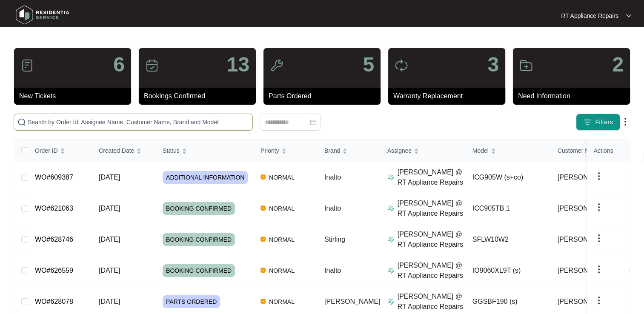  What do you see at coordinates (598, 122) in the screenshot?
I see `button: filter iconFilters` at bounding box center [598, 122].